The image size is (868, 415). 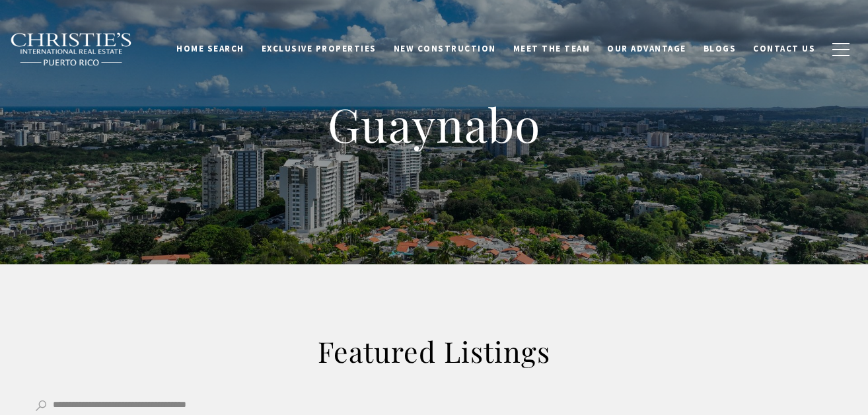 What do you see at coordinates (552, 49) in the screenshot?
I see `a: Meet the Team` at bounding box center [552, 49].